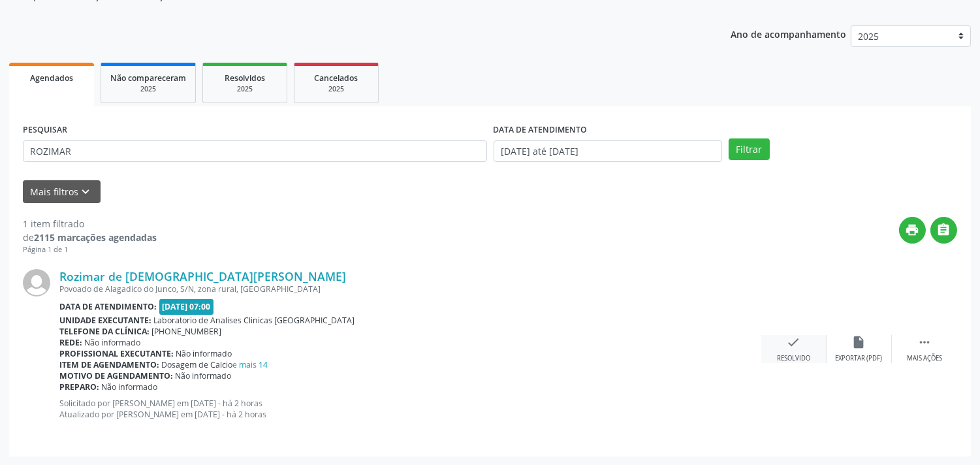 The height and width of the screenshot is (465, 980). What do you see at coordinates (86, 192) in the screenshot?
I see `i: keyboard_arrow_down` at bounding box center [86, 192].